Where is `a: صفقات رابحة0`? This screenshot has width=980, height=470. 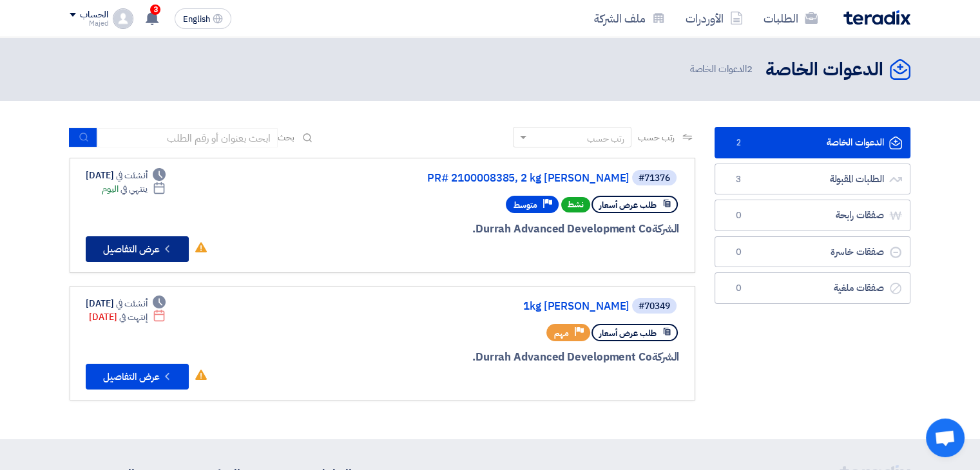
a: صفقات رابحة0 is located at coordinates (812, 215).